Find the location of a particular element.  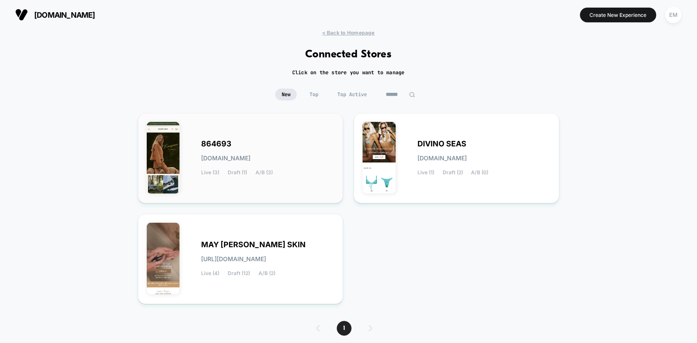

span: < Back to Homepage is located at coordinates (348, 32).